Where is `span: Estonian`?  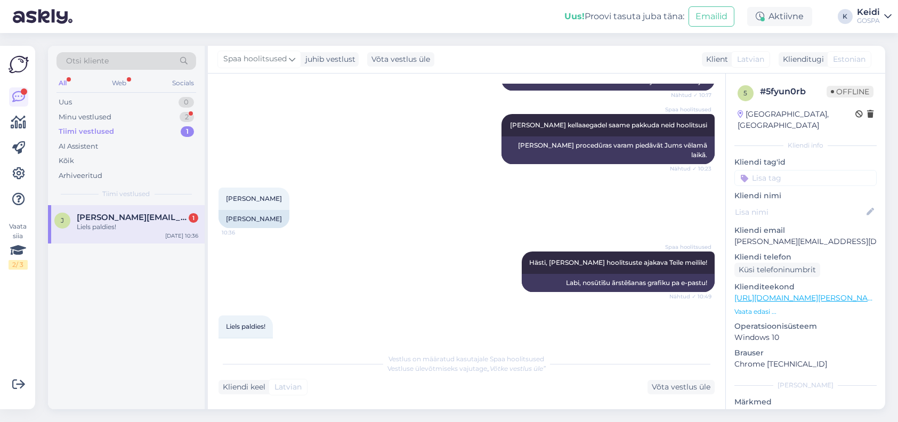 span: Estonian is located at coordinates (849, 59).